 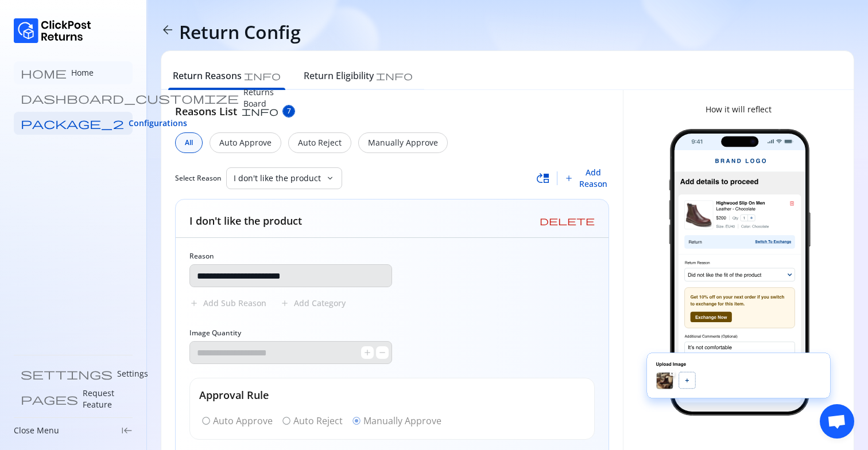 I want to click on span: Configurations, so click(x=158, y=123).